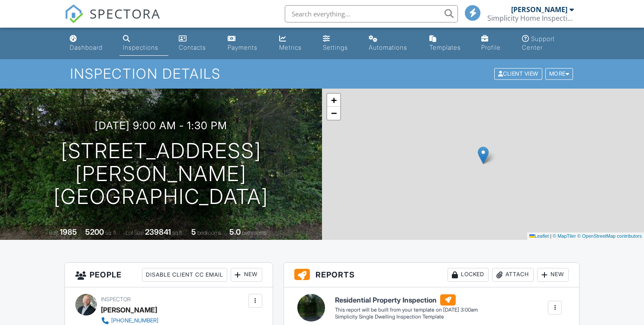  I want to click on a: Zoom out, so click(334, 114).